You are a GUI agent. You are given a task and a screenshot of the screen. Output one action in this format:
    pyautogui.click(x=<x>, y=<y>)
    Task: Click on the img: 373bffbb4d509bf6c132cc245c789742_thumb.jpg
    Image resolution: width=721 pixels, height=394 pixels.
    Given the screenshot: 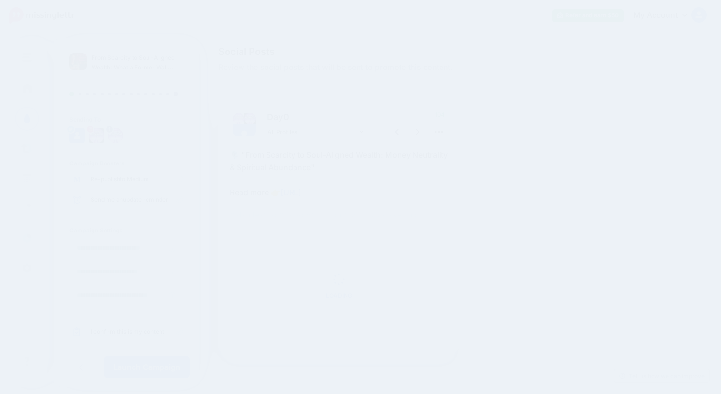 What is the action you would take?
    pyautogui.click(x=78, y=62)
    